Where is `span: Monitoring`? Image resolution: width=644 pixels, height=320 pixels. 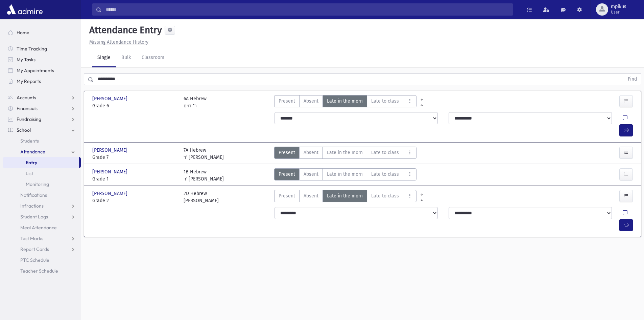
span: Monitoring is located at coordinates (37, 184).